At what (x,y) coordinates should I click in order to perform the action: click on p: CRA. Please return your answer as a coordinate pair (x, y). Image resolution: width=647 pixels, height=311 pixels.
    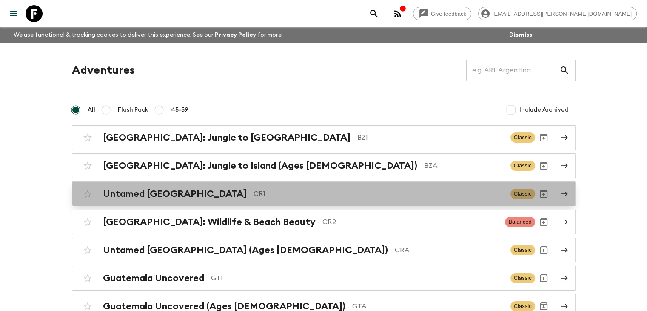
    Looking at the image, I should click on (449, 250).